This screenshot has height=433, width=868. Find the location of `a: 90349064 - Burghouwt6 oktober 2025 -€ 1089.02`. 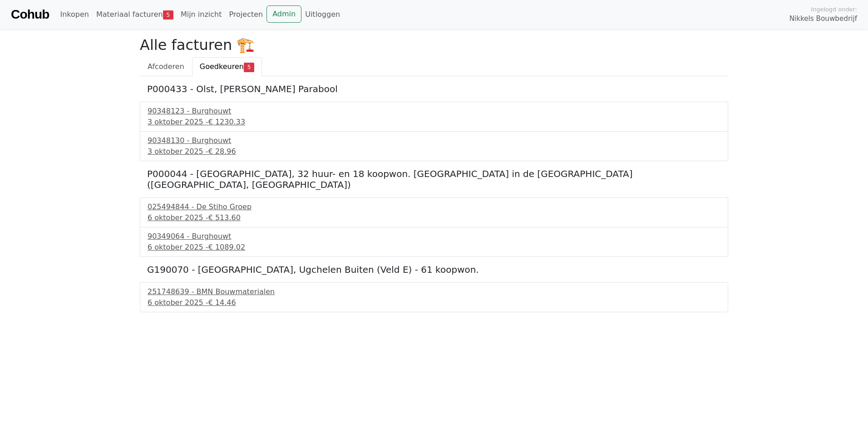

a: 90349064 - Burghouwt6 oktober 2025 -€ 1089.02 is located at coordinates (434, 242).